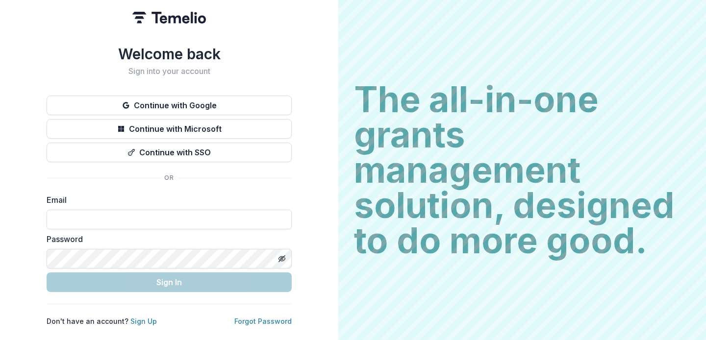 The image size is (706, 340). What do you see at coordinates (169, 71) in the screenshot?
I see `h2: Sign into your account` at bounding box center [169, 71].